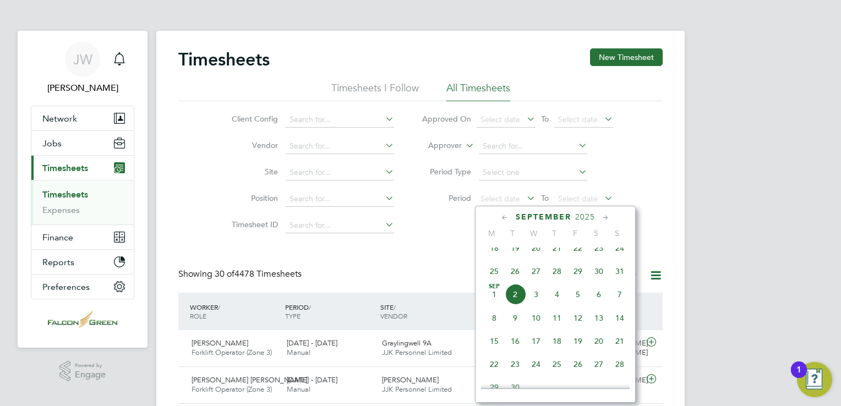  What do you see at coordinates (83, 118) in the screenshot?
I see `button: Network` at bounding box center [83, 118].